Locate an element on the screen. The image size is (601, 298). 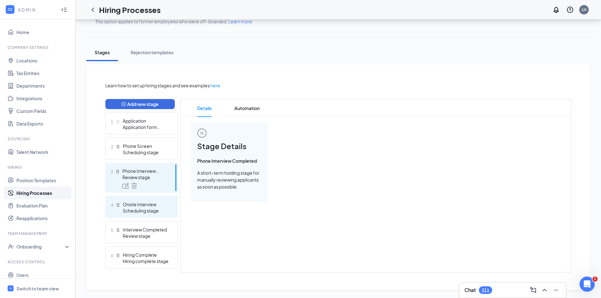
a: ChevronLeft is located at coordinates (93, 10).